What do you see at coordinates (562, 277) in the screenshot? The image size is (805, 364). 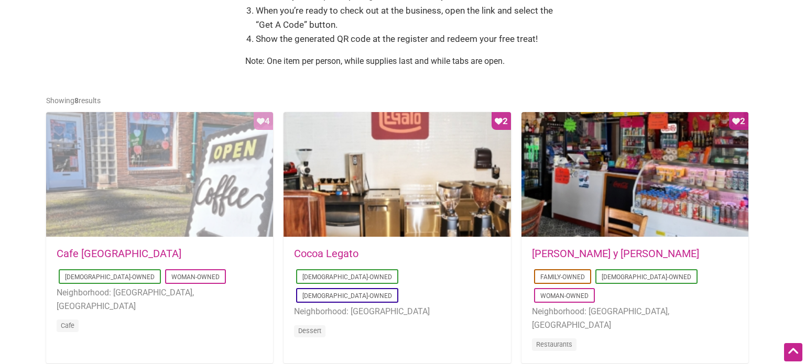 I see `a: Family-Owned` at bounding box center [562, 277].